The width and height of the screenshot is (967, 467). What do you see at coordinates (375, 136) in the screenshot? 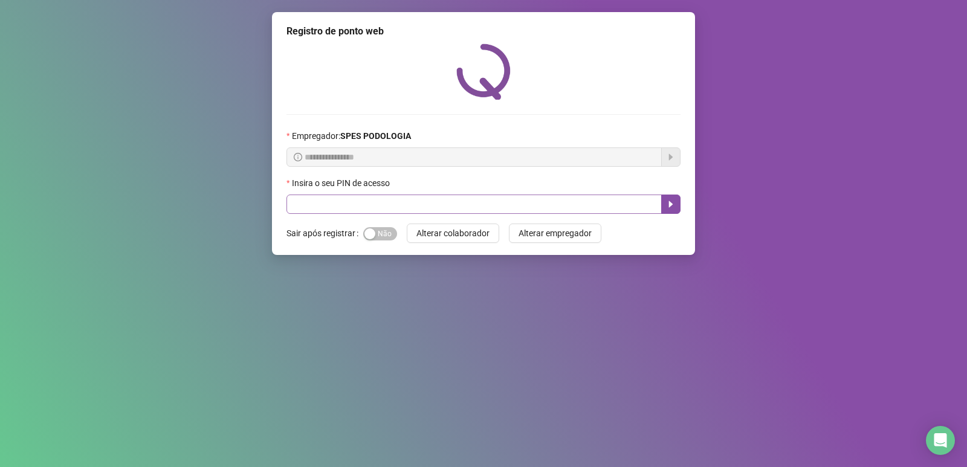
I see `strong: SPES PODOLOGIA` at bounding box center [375, 136].